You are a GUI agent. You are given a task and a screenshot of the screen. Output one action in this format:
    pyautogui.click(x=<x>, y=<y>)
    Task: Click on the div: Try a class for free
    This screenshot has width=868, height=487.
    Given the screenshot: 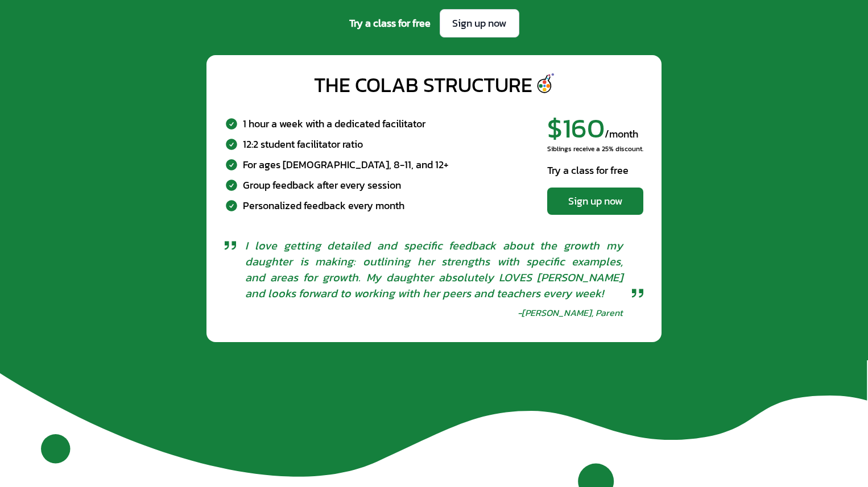 What is the action you would take?
    pyautogui.click(x=595, y=170)
    